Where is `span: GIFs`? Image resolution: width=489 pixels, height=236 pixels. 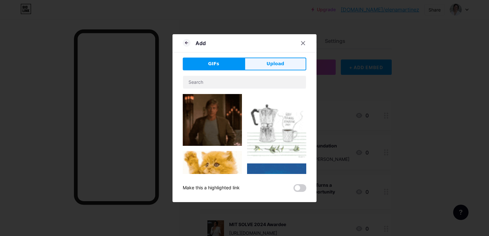
span: GIFs is located at coordinates (213, 64).